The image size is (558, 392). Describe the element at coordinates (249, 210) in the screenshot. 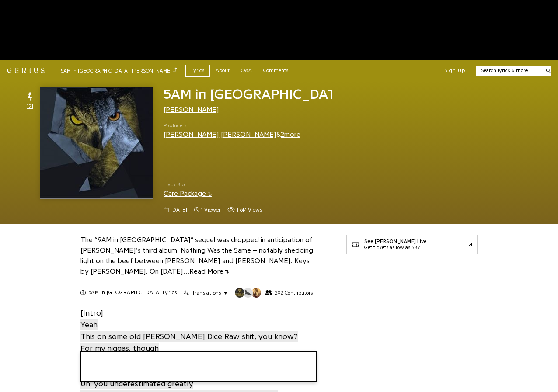

I see `span: 1.6M views` at that location.